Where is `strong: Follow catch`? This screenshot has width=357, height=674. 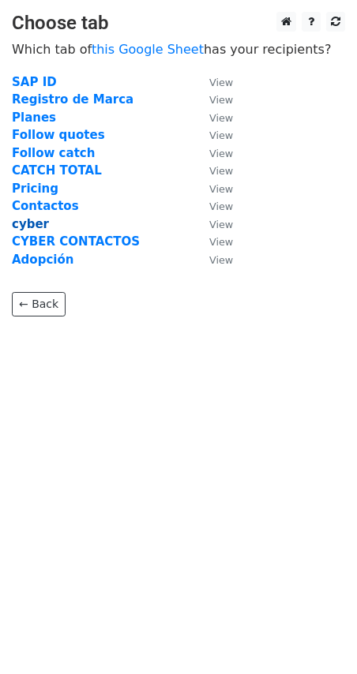 strong: Follow catch is located at coordinates (53, 153).